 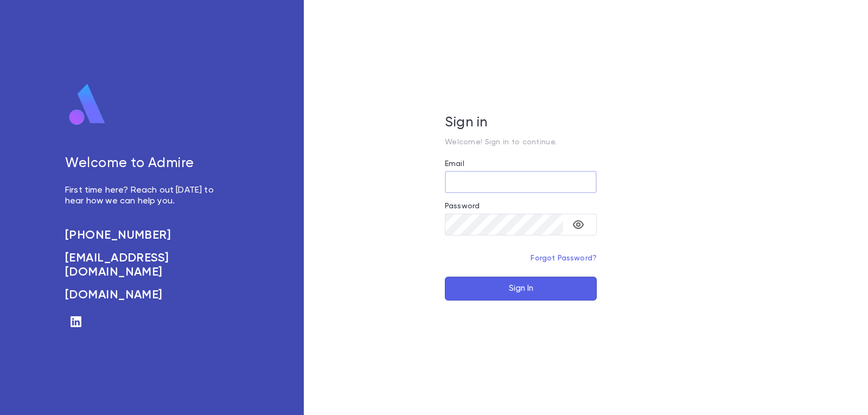 What do you see at coordinates (578, 224) in the screenshot?
I see `button: toggle password visibility` at bounding box center [578, 224].